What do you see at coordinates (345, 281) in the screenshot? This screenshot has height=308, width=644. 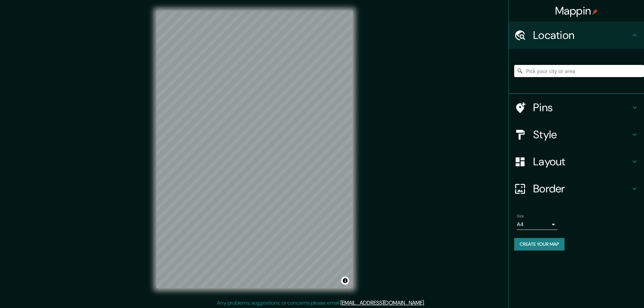 I see `button: Toggle attribution` at bounding box center [345, 281].